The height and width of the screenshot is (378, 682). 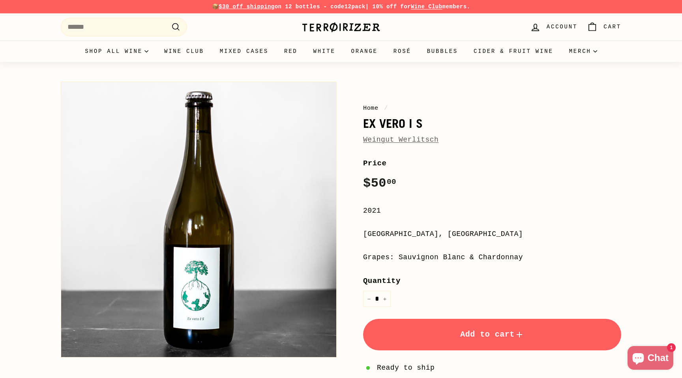 I want to click on a: Rosé, so click(x=402, y=51).